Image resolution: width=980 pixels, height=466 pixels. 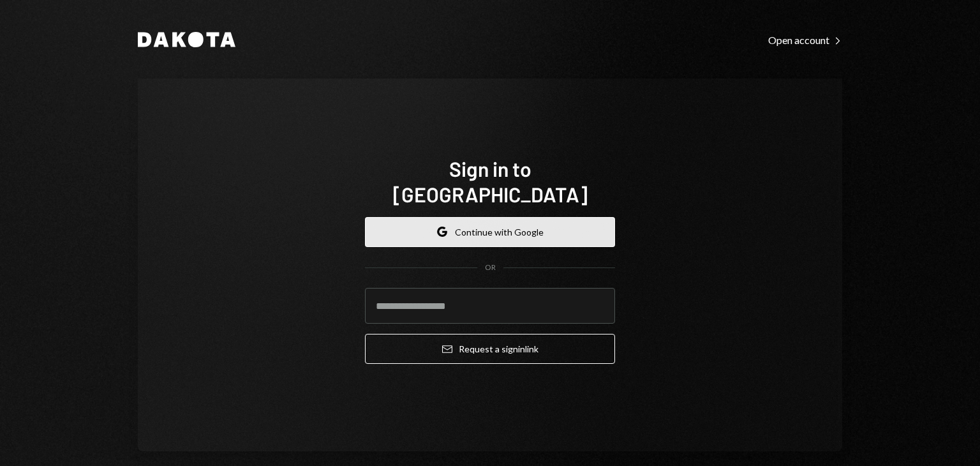 I want to click on button: Continue with Google, so click(x=490, y=232).